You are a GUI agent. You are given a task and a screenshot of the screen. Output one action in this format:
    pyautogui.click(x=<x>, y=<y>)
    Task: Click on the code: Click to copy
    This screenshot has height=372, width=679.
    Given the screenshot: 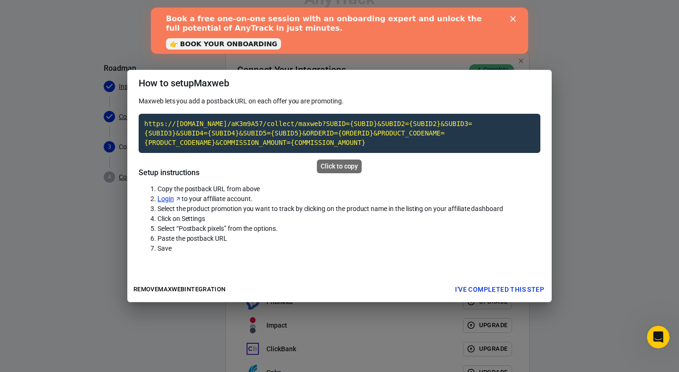 What is the action you would take?
    pyautogui.click(x=340, y=133)
    